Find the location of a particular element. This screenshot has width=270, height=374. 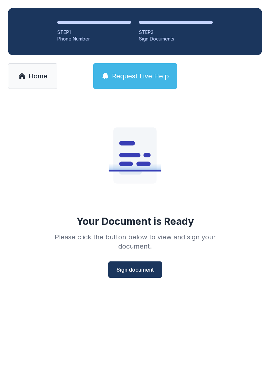

div: STEP 1 is located at coordinates (94, 32).